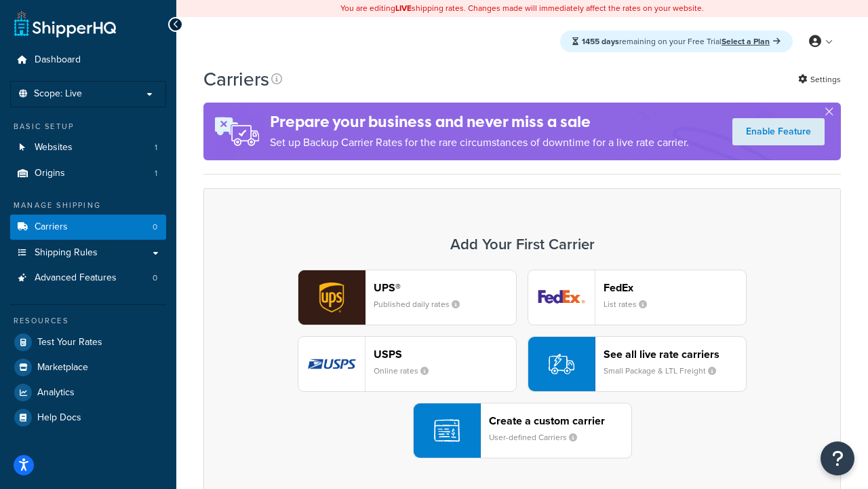 The height and width of the screenshot is (489, 868). Describe the element at coordinates (538, 437) in the screenshot. I see `small: User-defined Carriers` at that location.